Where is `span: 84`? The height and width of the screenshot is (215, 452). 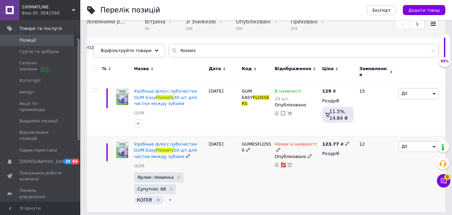 span: 84 is located at coordinates (75, 161).